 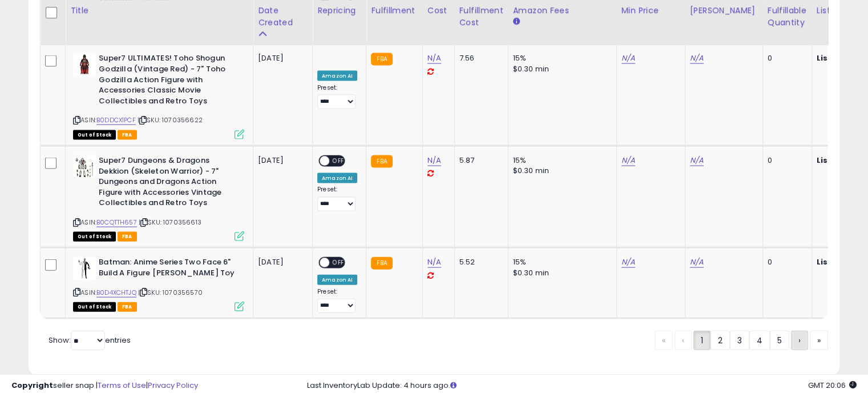 I want to click on span: | SKU: 1070356622, so click(x=170, y=120).